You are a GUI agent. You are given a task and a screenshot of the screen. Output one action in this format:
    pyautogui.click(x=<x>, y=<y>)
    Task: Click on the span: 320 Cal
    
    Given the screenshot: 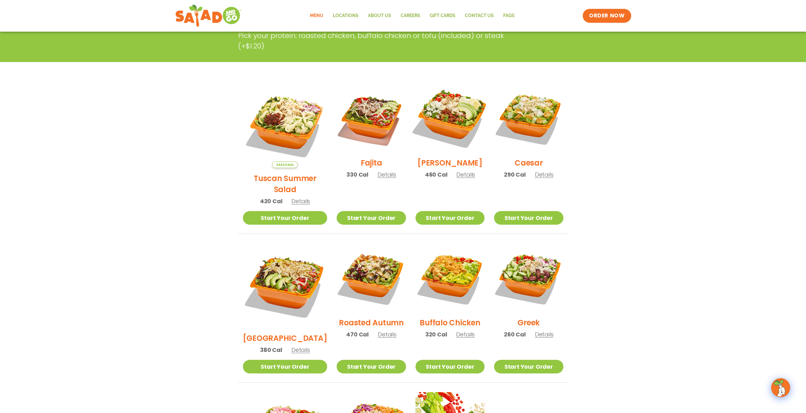 What is the action you would take?
    pyautogui.click(x=436, y=334)
    